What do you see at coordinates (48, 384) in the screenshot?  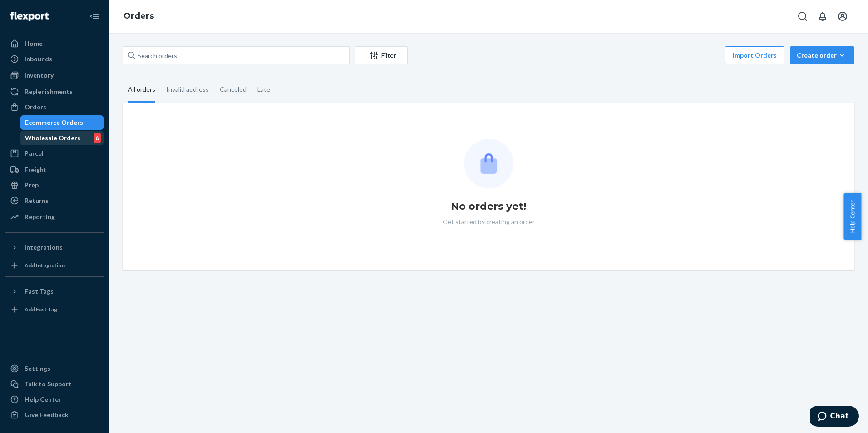 I see `div: Talk to Support` at bounding box center [48, 384].